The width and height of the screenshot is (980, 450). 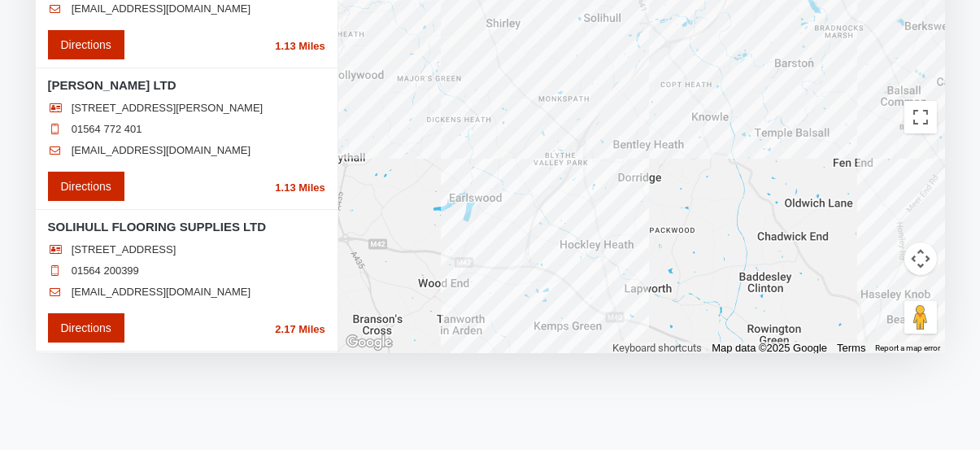 I want to click on div: Your Current Location, so click(x=701, y=129).